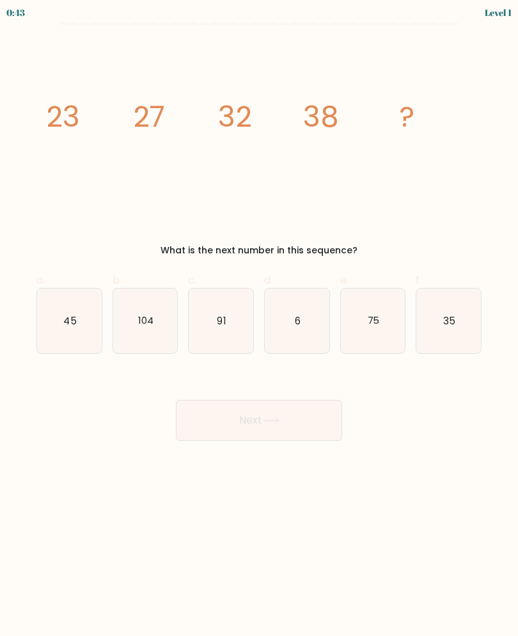 The image size is (518, 636). What do you see at coordinates (321, 116) in the screenshot?
I see `tspan: 38` at bounding box center [321, 116].